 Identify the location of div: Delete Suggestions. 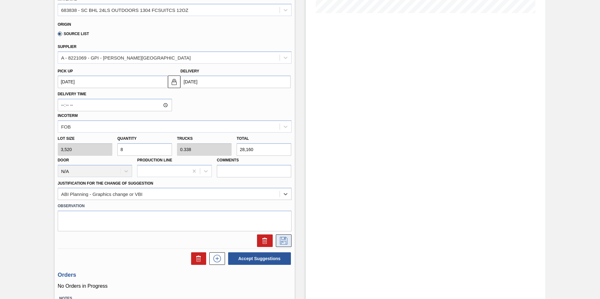
(197, 259).